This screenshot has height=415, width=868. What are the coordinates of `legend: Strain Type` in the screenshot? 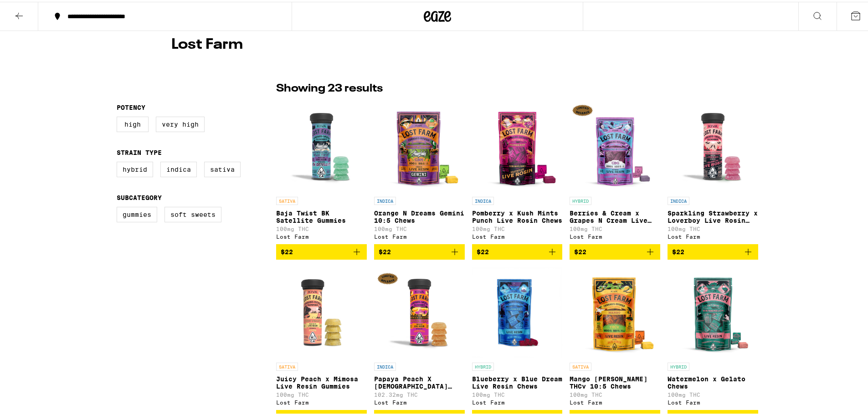 It's located at (139, 151).